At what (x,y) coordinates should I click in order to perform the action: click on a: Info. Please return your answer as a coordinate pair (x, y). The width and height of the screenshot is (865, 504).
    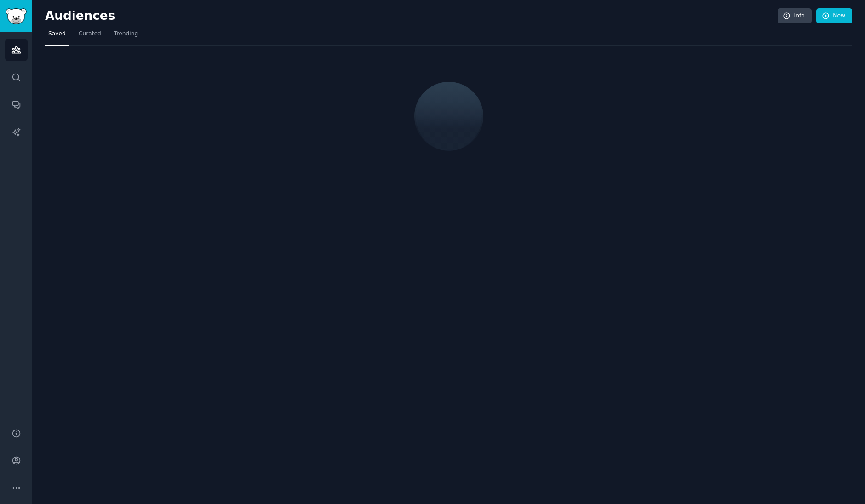
    Looking at the image, I should click on (795, 16).